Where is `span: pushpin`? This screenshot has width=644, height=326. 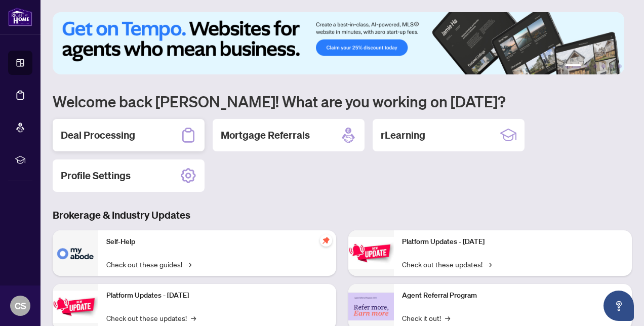 span: pushpin is located at coordinates (326, 241).